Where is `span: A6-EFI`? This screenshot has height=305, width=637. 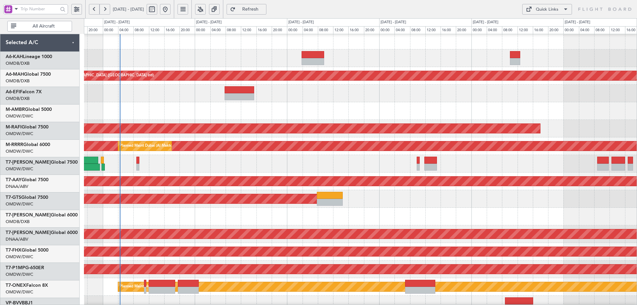
span: A6-EFI is located at coordinates (13, 92).